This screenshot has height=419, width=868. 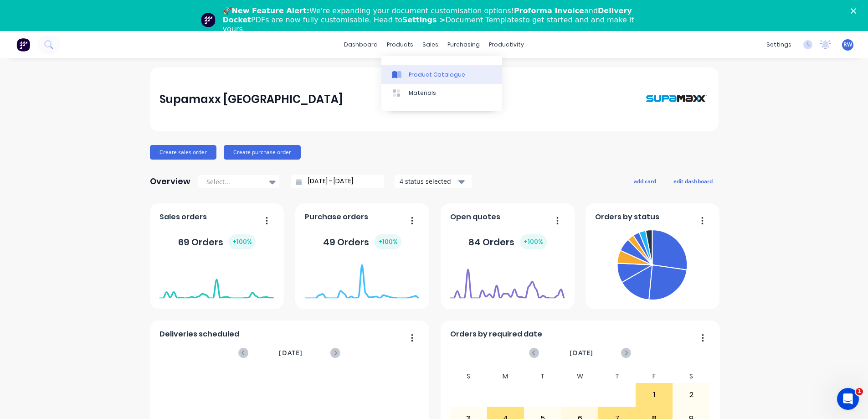 What do you see at coordinates (170, 182) in the screenshot?
I see `div: Overview` at bounding box center [170, 182].